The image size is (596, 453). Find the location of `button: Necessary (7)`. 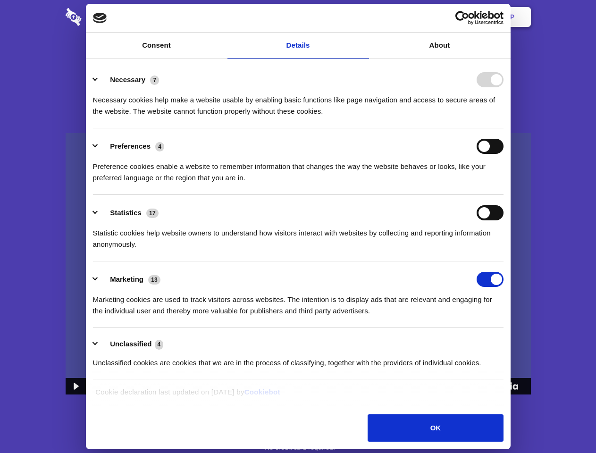

button: Necessary (7) is located at coordinates (129, 80).